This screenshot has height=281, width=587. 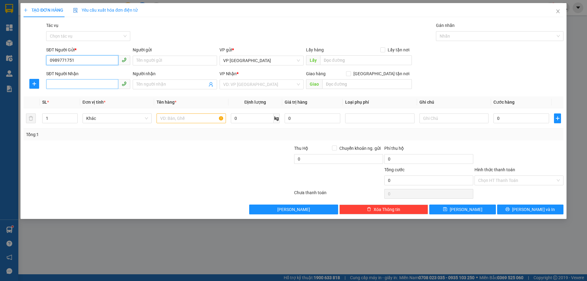 What do you see at coordinates (45, 102) in the screenshot?
I see `span: SL` at bounding box center [45, 102].